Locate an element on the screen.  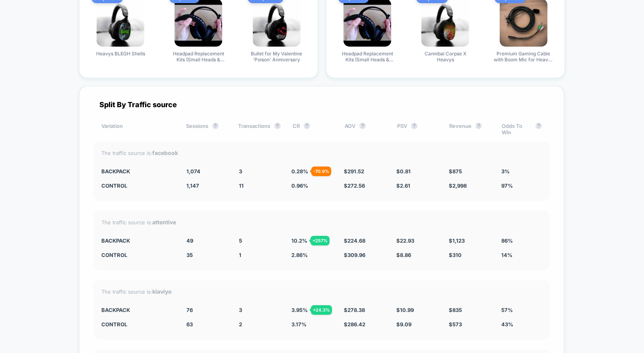
span: 49 is located at coordinates (190, 241).